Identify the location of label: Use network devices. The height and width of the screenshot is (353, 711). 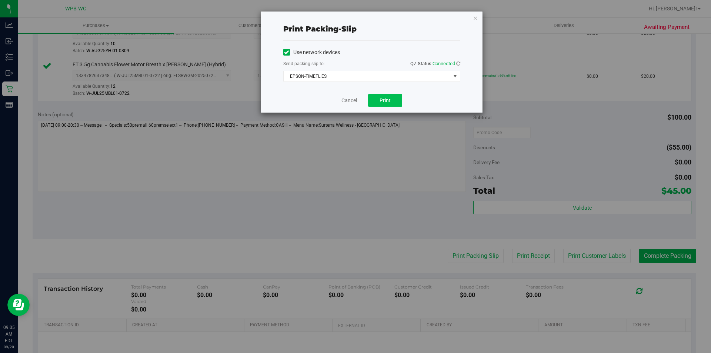
(311, 52).